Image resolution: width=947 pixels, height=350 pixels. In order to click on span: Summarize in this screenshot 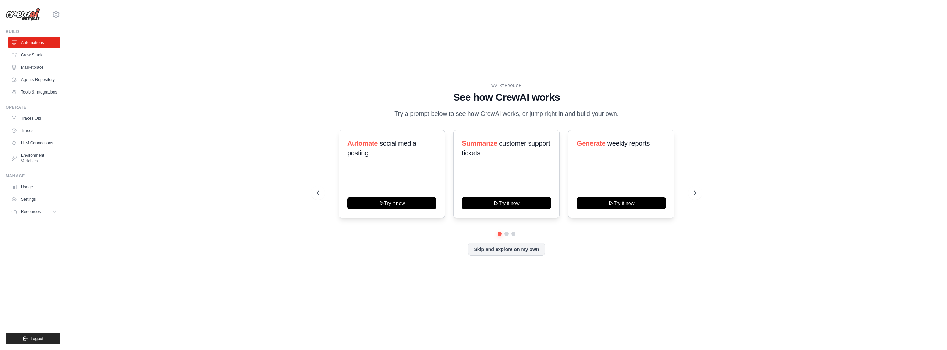, I will do `click(479, 144)`.